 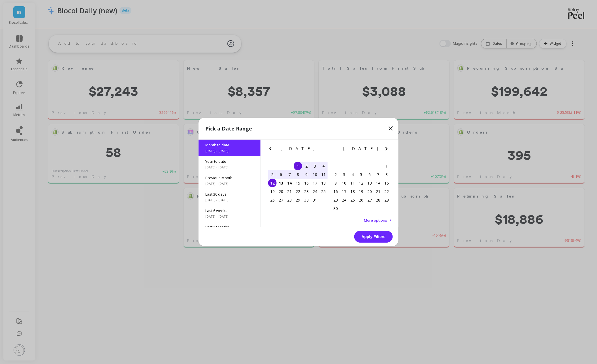 What do you see at coordinates (306, 174) in the screenshot?
I see `div: Choose Thursday, October 9th, 2025` at bounding box center [306, 174].